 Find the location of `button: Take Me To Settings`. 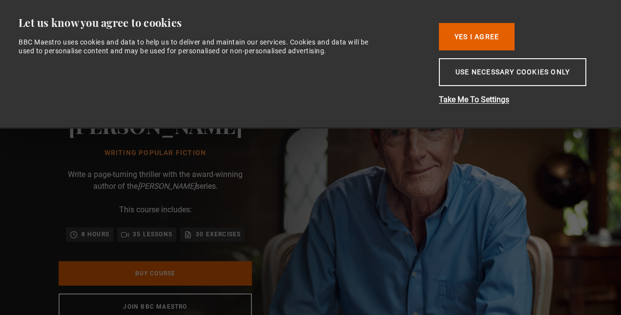

button: Take Me To Settings is located at coordinates (517, 100).